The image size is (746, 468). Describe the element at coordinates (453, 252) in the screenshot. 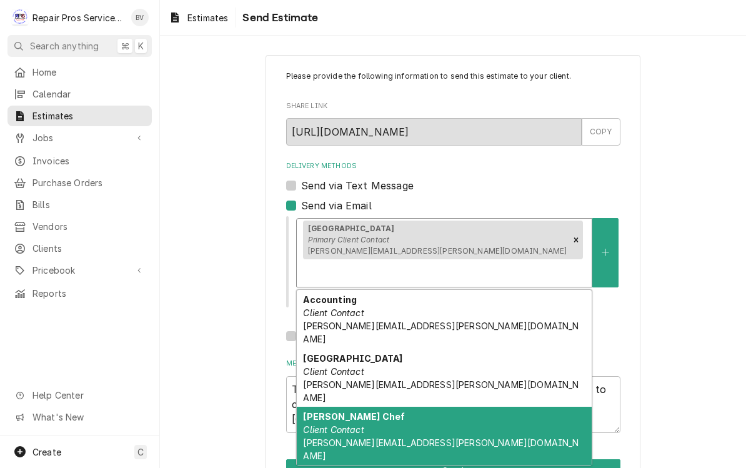

I see `div: Delivery Methods` at that location.